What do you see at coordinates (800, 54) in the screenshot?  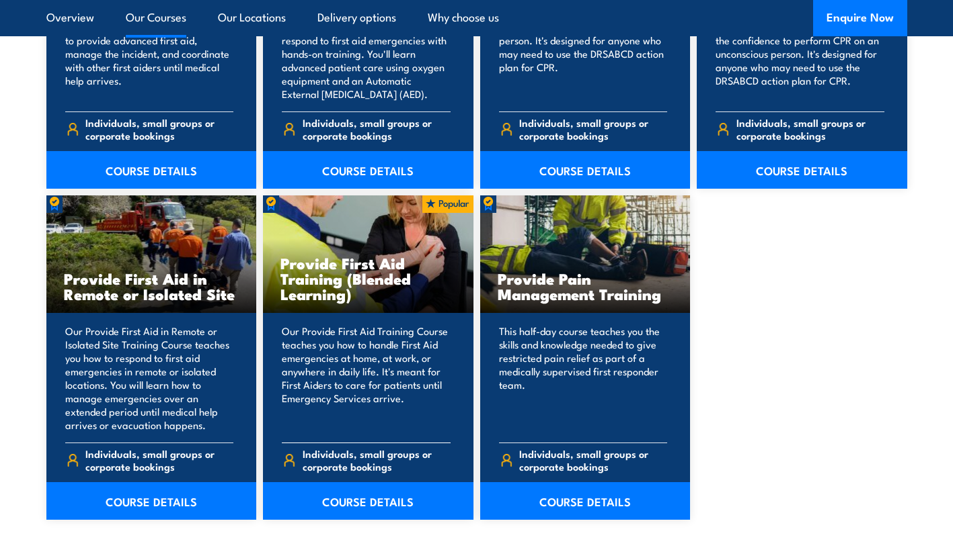 I see `p: This course includes a pre-course learning component and gives you the confidence to perform CPR ...` at bounding box center [800, 54].